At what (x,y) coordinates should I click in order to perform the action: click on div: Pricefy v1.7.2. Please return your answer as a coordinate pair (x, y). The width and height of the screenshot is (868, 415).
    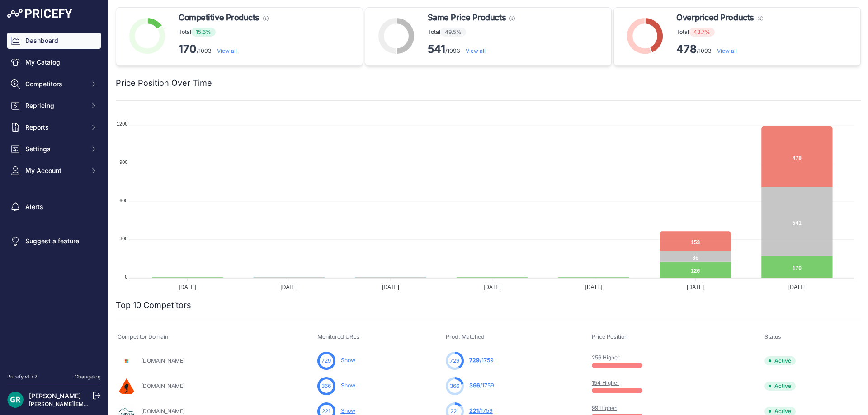
    Looking at the image, I should click on (22, 376).